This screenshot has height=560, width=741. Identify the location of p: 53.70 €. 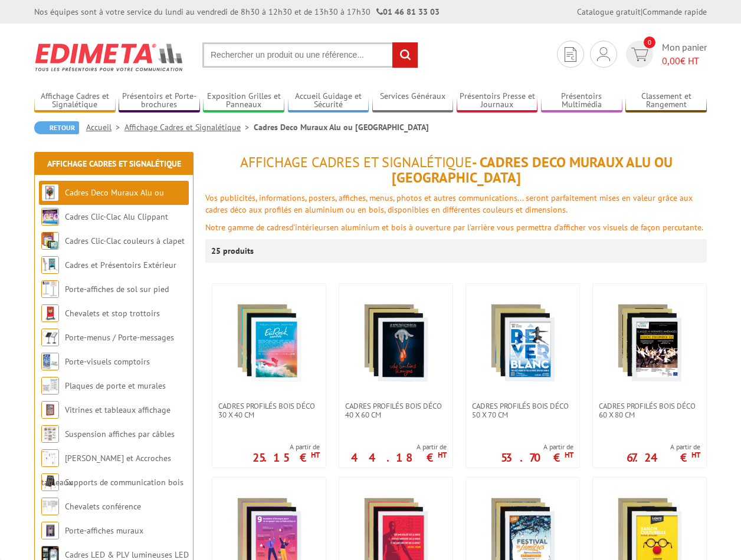
(536, 458).